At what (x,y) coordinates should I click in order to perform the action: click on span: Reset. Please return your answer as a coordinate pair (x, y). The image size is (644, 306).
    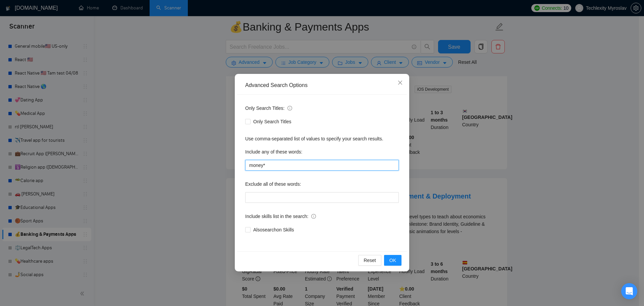
    Looking at the image, I should click on (370, 260).